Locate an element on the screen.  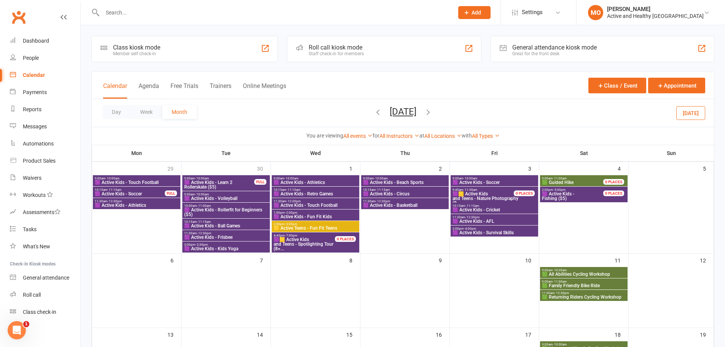
div: Waivers is located at coordinates (32, 178).